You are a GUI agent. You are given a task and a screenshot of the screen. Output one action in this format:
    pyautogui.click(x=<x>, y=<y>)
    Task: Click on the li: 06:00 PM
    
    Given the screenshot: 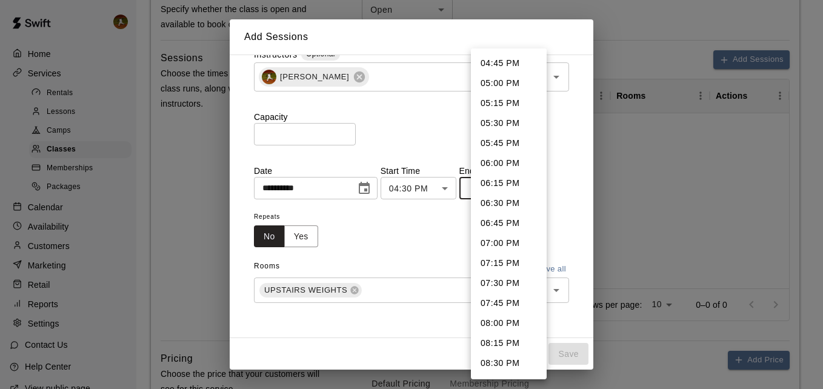 What is the action you would take?
    pyautogui.click(x=509, y=163)
    